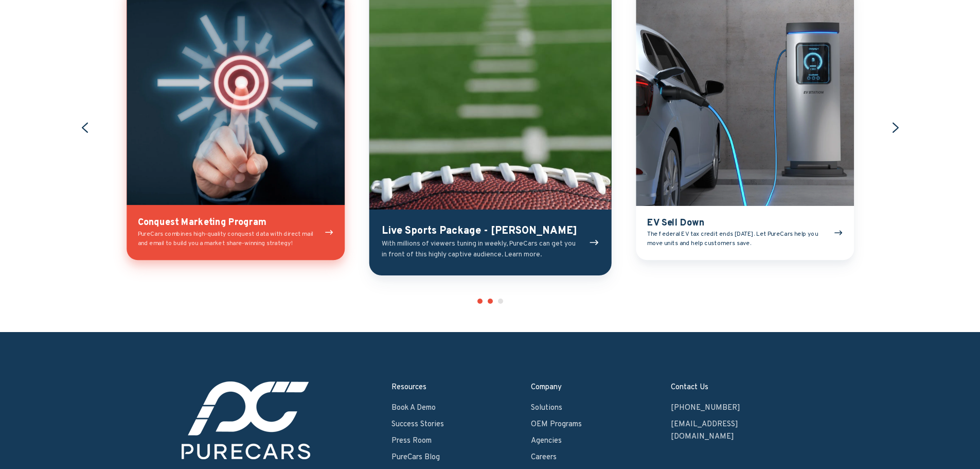  What do you see at coordinates (491, 301) in the screenshot?
I see `button: Go to slide 2` at bounding box center [491, 301].